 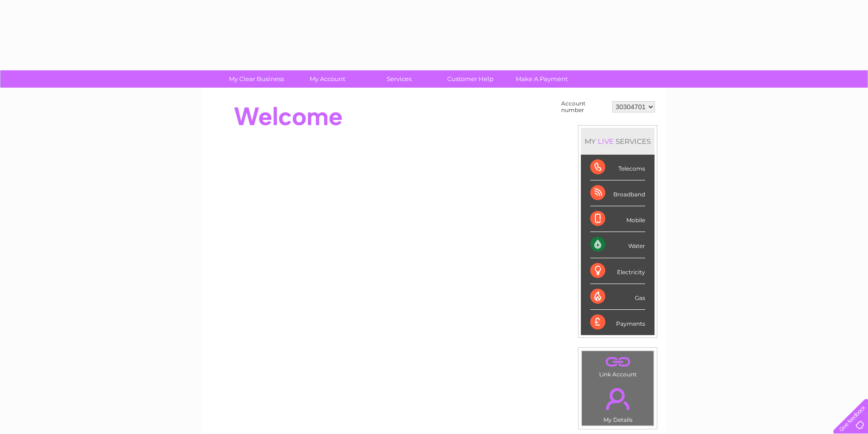 What do you see at coordinates (606, 141) in the screenshot?
I see `div: LIVE` at bounding box center [606, 141].